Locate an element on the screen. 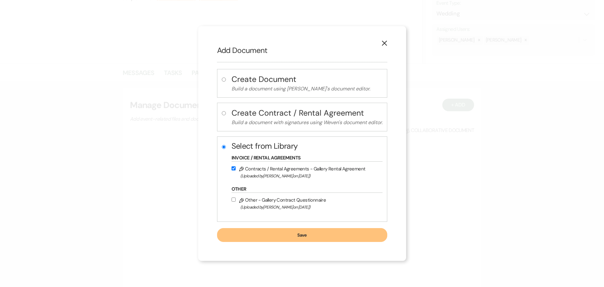  h4: Select from Library is located at coordinates (307, 146).